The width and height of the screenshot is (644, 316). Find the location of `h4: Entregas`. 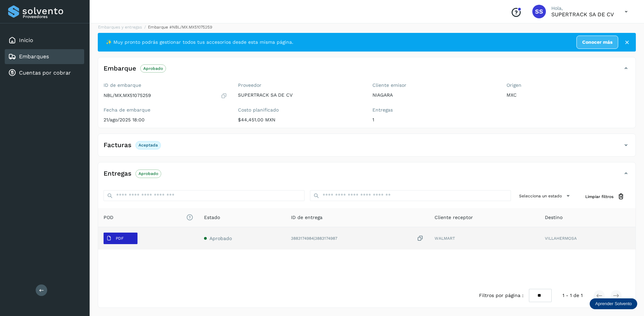

h4: Entregas is located at coordinates (118, 174).